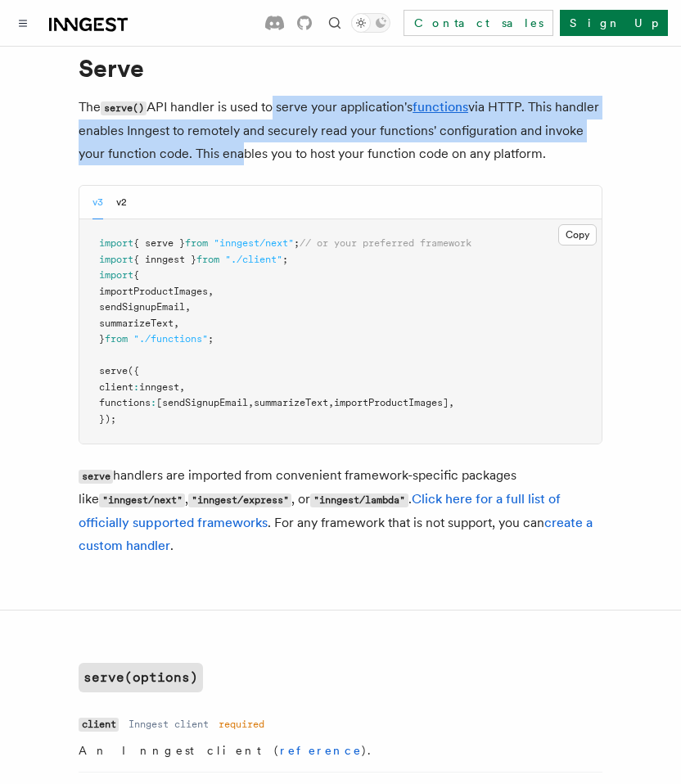 The height and width of the screenshot is (784, 681). I want to click on code: serve(), so click(123, 108).